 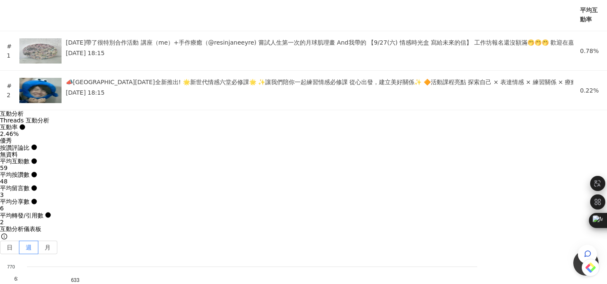 What do you see at coordinates (590, 51) in the screenshot?
I see `div: 0.78%` at bounding box center [590, 51].